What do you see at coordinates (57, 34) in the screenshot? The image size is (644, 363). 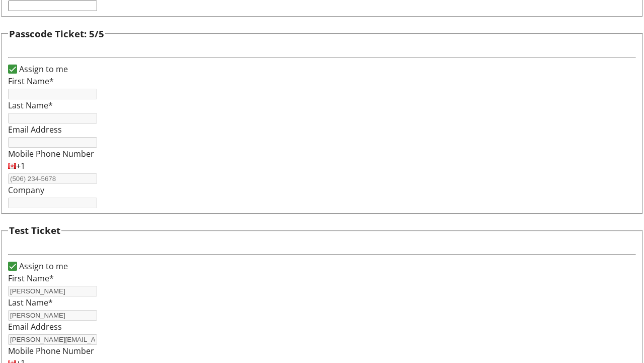 I see `h3: Passcode Ticket: 5/5` at bounding box center [57, 34].